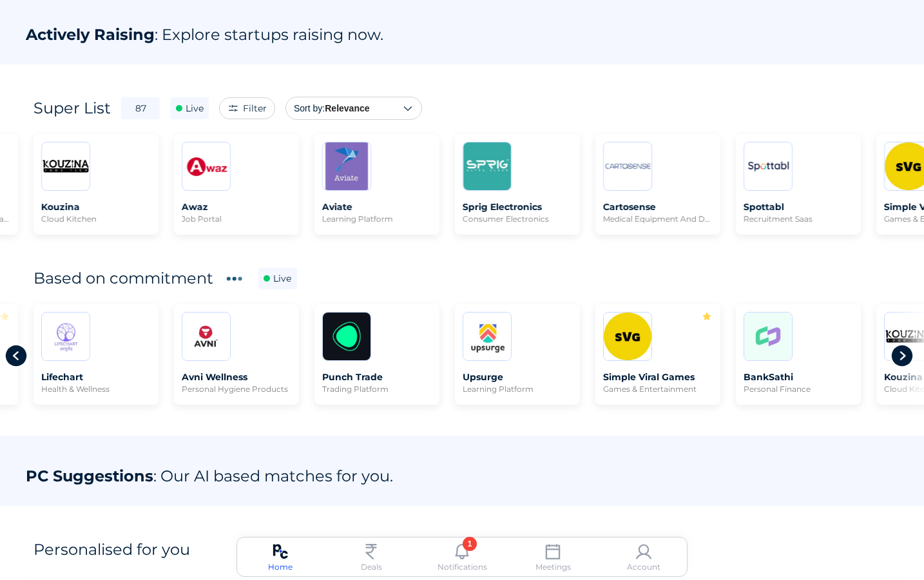 This screenshot has height=580, width=924. Describe the element at coordinates (280, 552) in the screenshot. I see `img: pc-logo.svg` at that location.